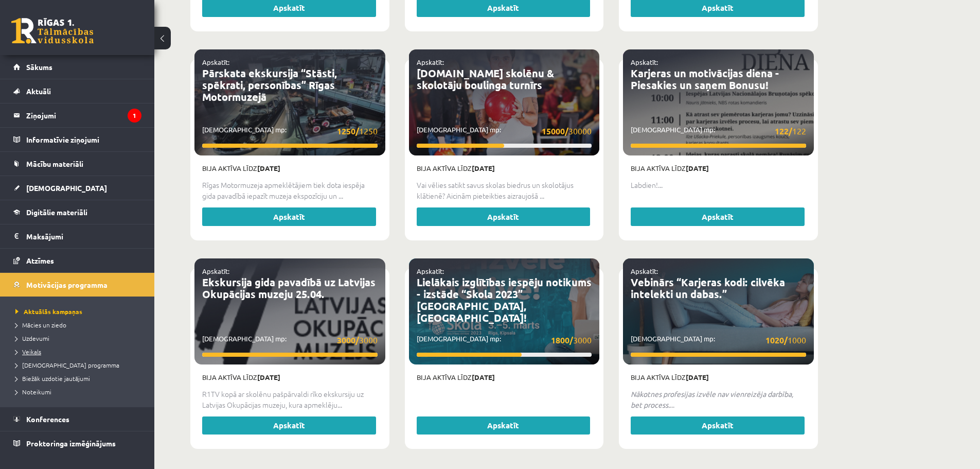  I want to click on span: 30000, so click(567, 131).